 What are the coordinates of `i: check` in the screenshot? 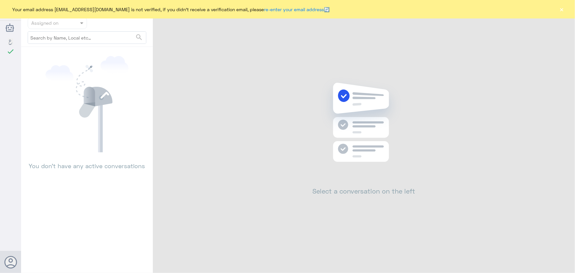 It's located at (11, 51).